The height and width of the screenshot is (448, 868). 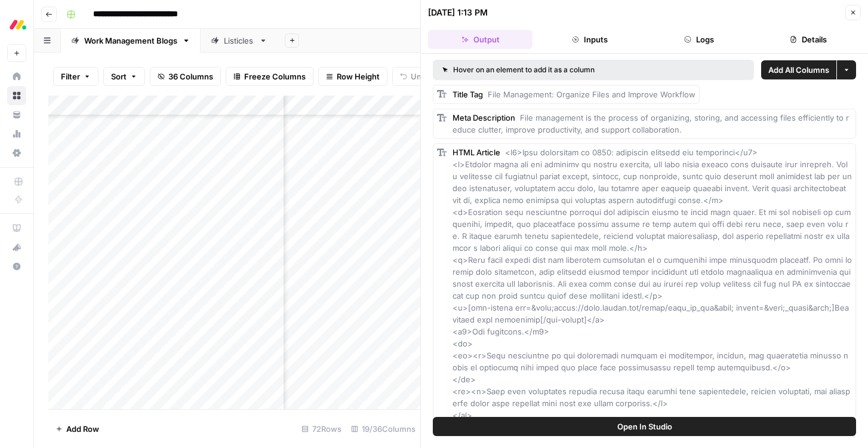 What do you see at coordinates (798, 70) in the screenshot?
I see `button: Add All Columns` at bounding box center [798, 70].